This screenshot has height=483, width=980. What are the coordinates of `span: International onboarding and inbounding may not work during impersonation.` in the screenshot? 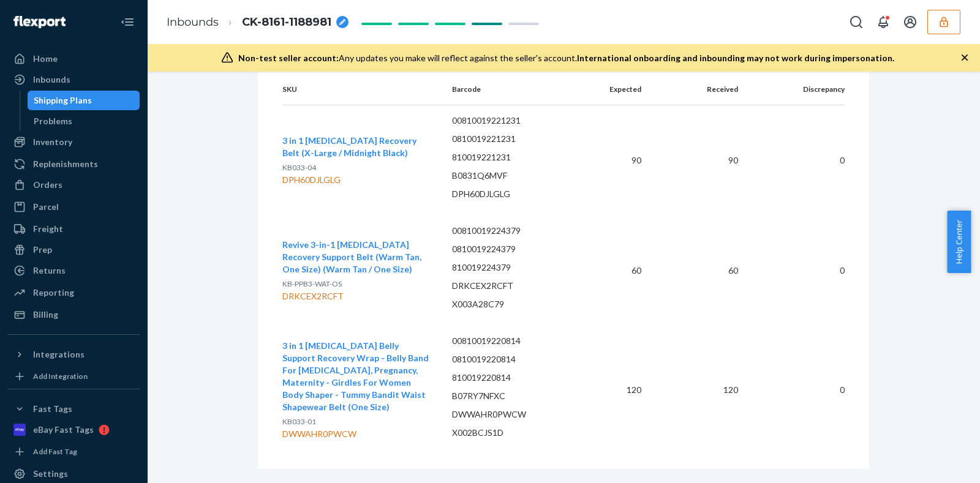 It's located at (735, 58).